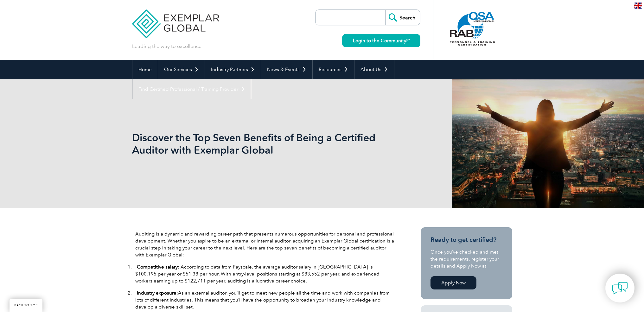 This screenshot has width=644, height=312. I want to click on img: open_square.png, so click(408, 41).